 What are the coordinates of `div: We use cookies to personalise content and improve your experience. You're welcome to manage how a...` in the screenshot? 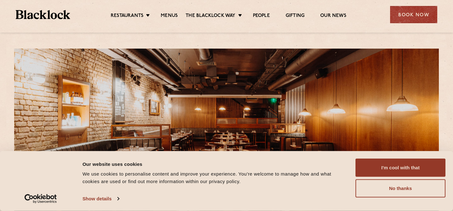 It's located at (215, 178).